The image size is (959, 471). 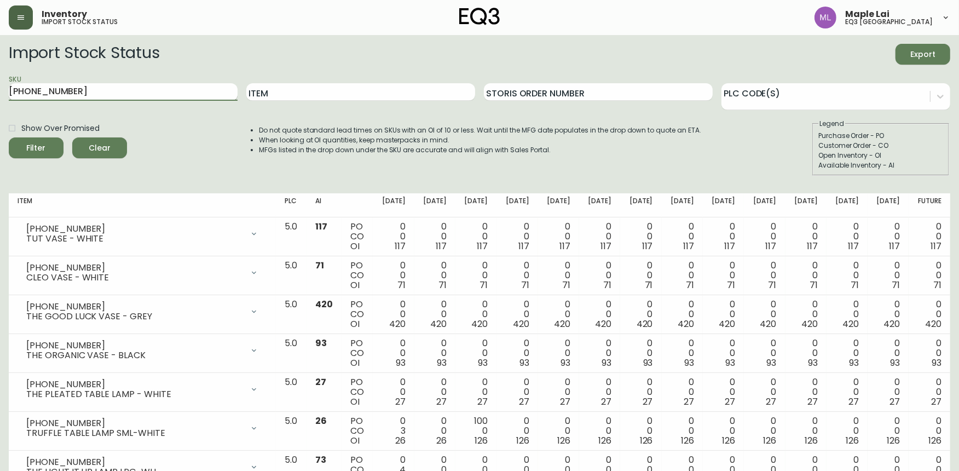 I want to click on img: 61e28cffcf8cc9f4e300d877dd684943, so click(x=826, y=18).